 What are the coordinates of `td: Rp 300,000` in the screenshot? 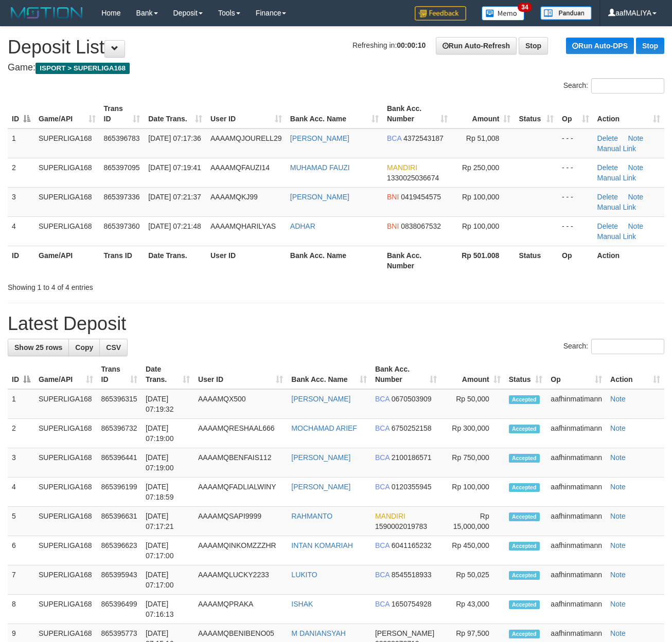 It's located at (473, 433).